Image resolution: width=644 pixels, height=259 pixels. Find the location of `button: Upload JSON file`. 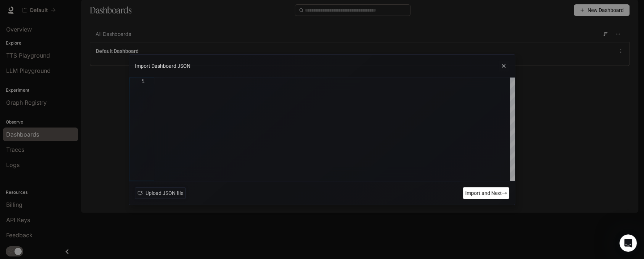

button: Upload JSON file is located at coordinates (161, 193).